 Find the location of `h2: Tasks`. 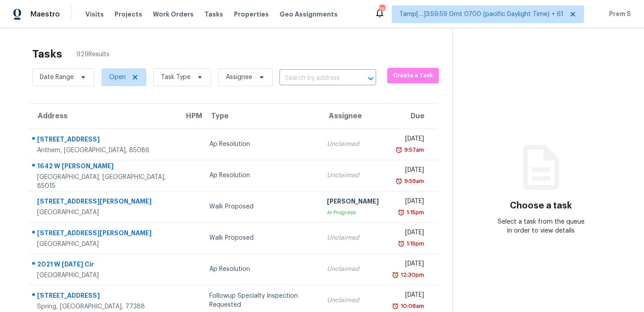

h2: Tasks is located at coordinates (47, 54).